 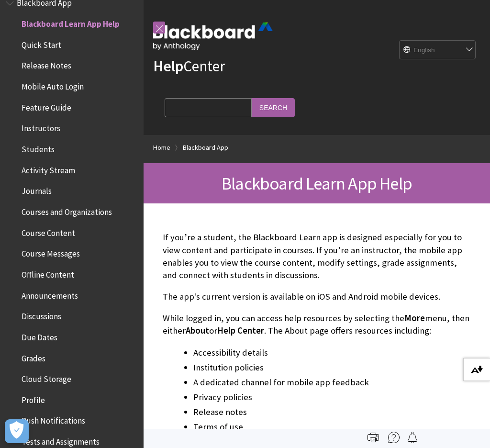 I want to click on li: Accessibility details, so click(x=332, y=353).